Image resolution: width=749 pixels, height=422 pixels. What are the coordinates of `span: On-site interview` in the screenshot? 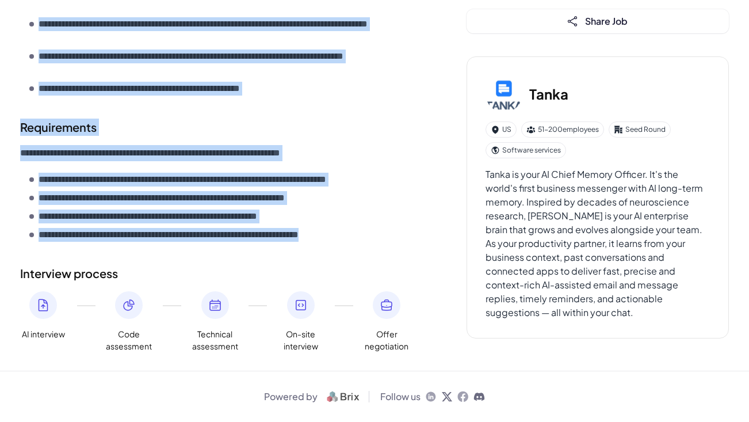 It's located at (301, 340).